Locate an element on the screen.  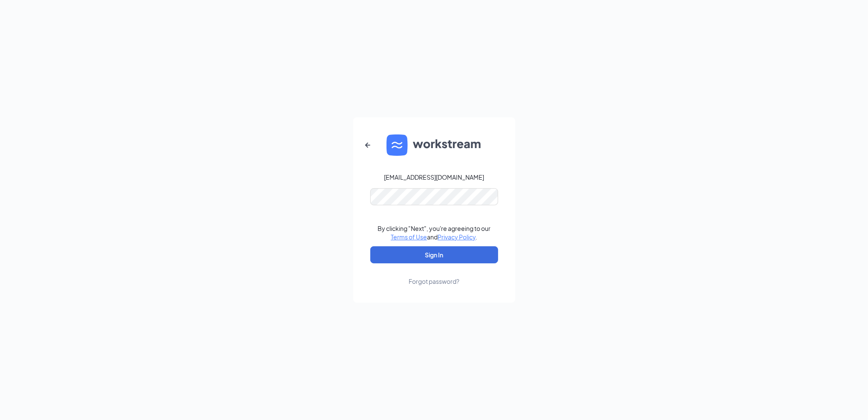
a: Forgot password? is located at coordinates (434, 274).